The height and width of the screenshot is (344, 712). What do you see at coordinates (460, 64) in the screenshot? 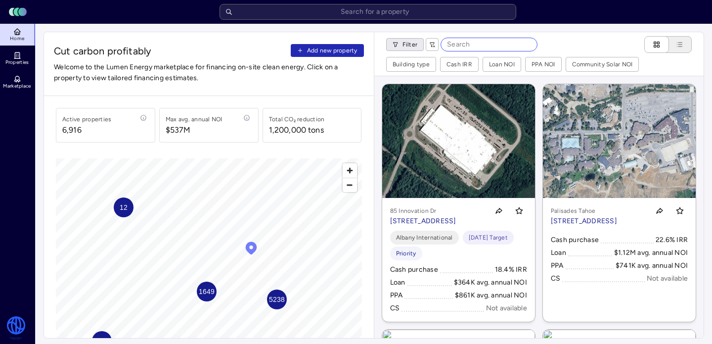
I see `div: Cash IRR` at bounding box center [460, 64].